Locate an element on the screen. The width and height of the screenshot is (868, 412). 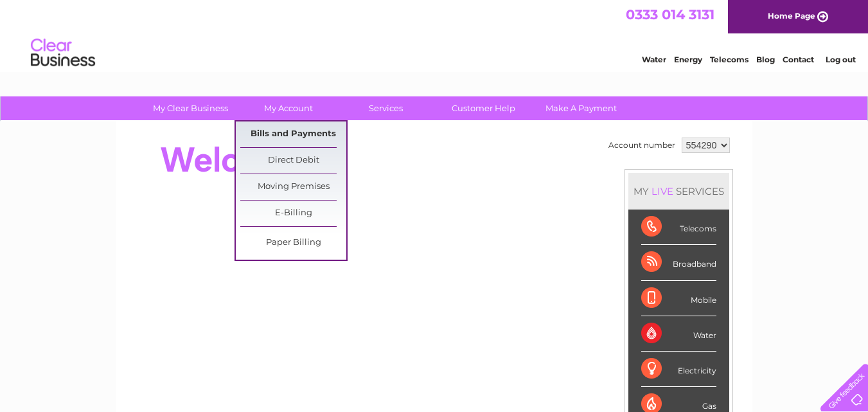
a: Make A Payment is located at coordinates (581, 108).